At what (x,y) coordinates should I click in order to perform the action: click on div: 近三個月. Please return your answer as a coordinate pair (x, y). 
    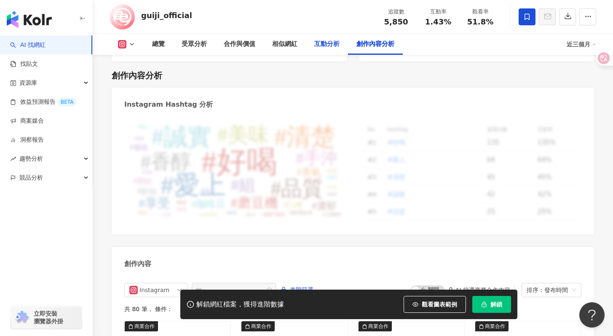
    Looking at the image, I should click on (582, 44).